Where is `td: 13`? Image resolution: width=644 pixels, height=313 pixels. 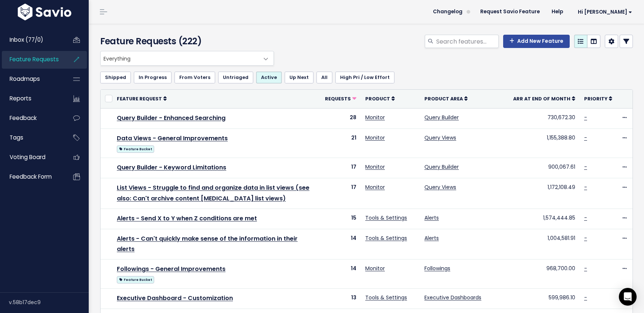 td: 13 is located at coordinates (340, 299).